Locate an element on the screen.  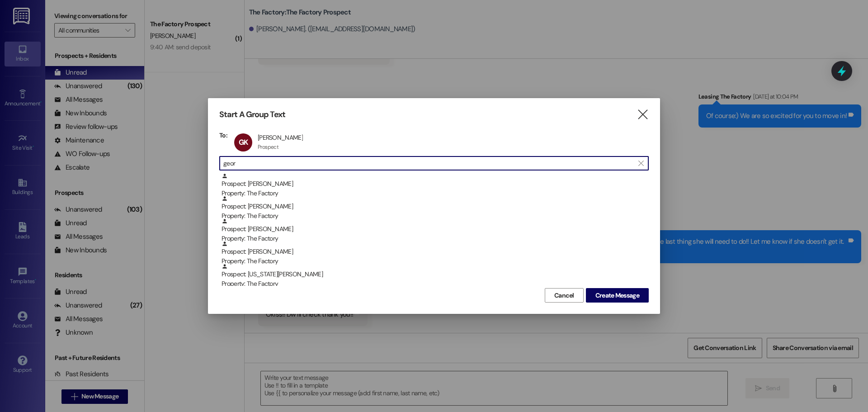
h3: Start A Group Text is located at coordinates (252, 114).